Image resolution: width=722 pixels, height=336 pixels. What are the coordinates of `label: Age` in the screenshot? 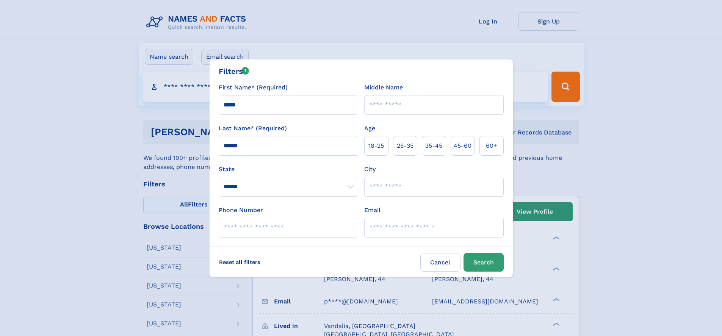 It's located at (370, 129).